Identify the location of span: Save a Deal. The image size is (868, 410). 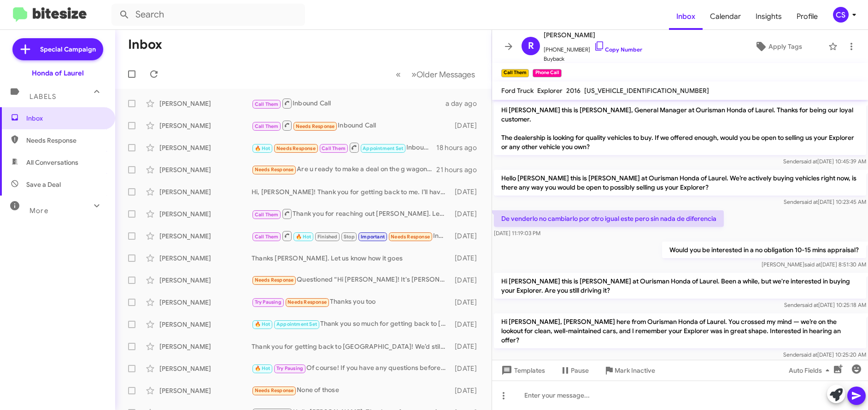
(44, 185).